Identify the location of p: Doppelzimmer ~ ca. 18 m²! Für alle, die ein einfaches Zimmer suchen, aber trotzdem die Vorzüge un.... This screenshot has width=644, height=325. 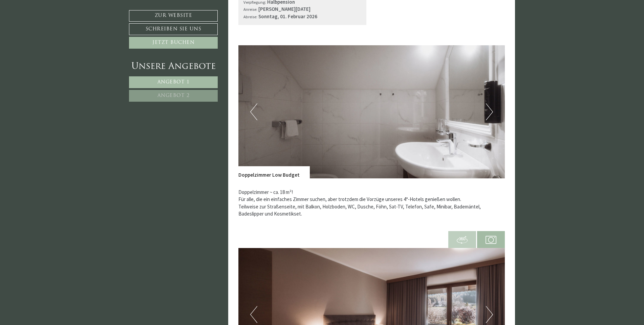
(372, 203).